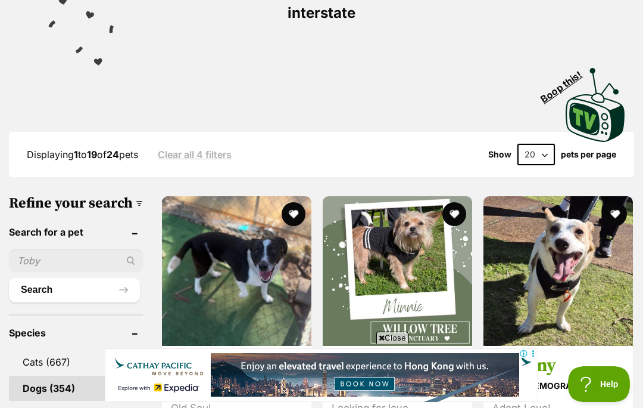 The width and height of the screenshot is (643, 408). What do you see at coordinates (76, 362) in the screenshot?
I see `a: Cats (667)` at bounding box center [76, 362].